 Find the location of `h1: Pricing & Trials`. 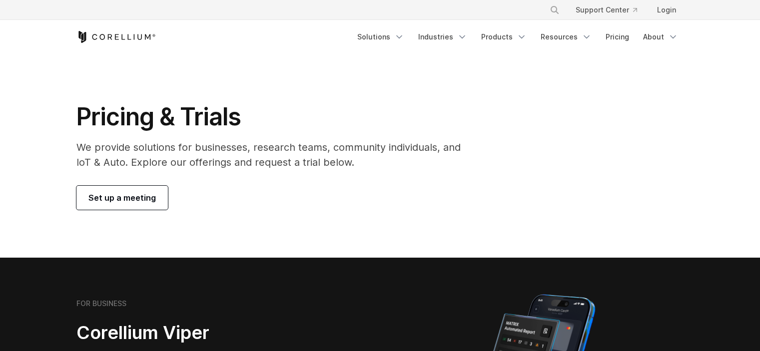

h1: Pricing & Trials is located at coordinates (275, 117).